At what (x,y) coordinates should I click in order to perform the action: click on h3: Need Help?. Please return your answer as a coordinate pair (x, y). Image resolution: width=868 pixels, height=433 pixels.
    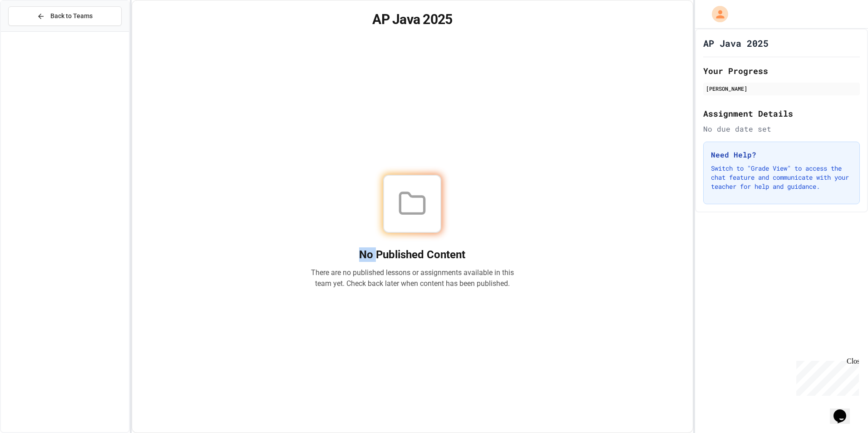
    Looking at the image, I should click on (781, 155).